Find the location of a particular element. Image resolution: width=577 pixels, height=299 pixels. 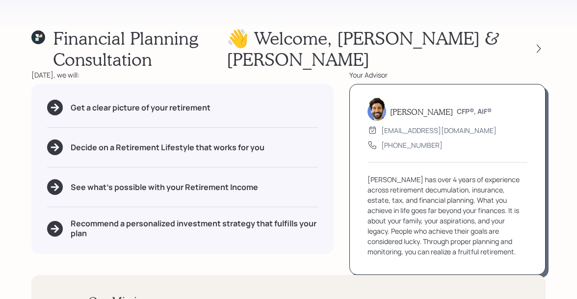

h5: Get a clear picture of your retirement is located at coordinates (140, 107).